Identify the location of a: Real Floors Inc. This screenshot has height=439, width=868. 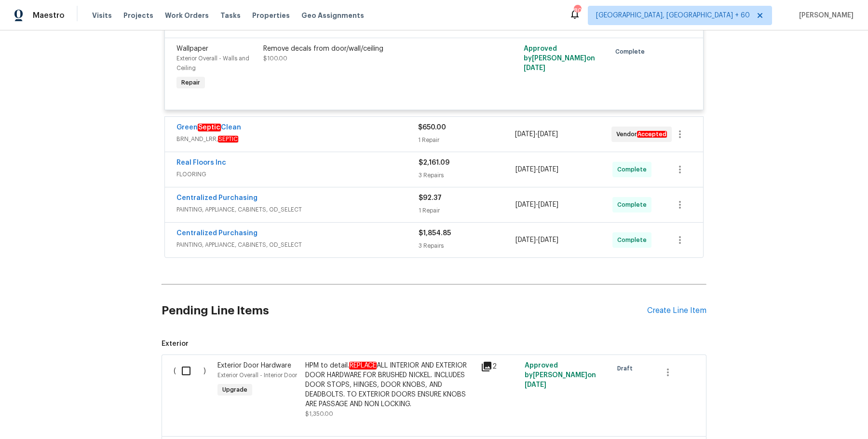
(201, 162).